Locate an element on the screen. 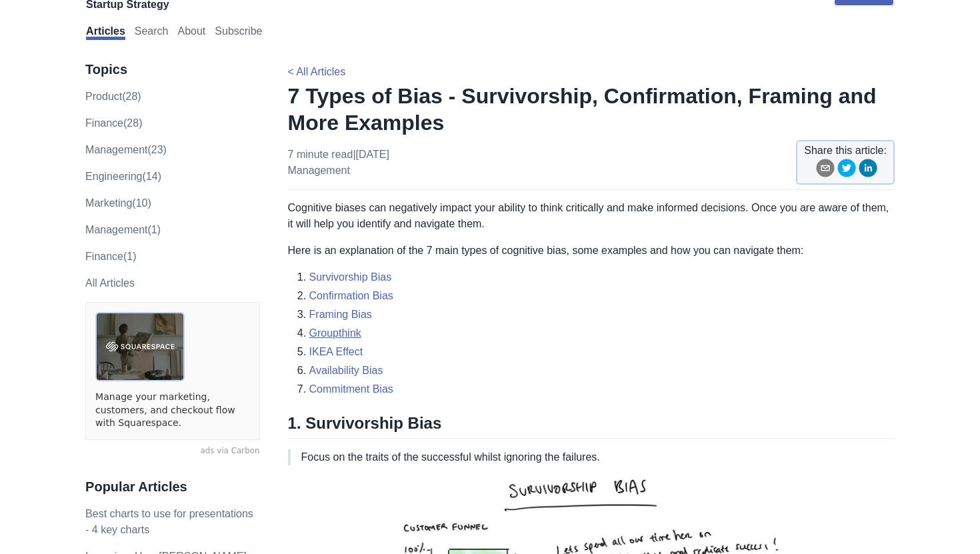  p: Here is an explanation of the 7 main types of cognitive bias, some examples and how you can navig... is located at coordinates (591, 250).